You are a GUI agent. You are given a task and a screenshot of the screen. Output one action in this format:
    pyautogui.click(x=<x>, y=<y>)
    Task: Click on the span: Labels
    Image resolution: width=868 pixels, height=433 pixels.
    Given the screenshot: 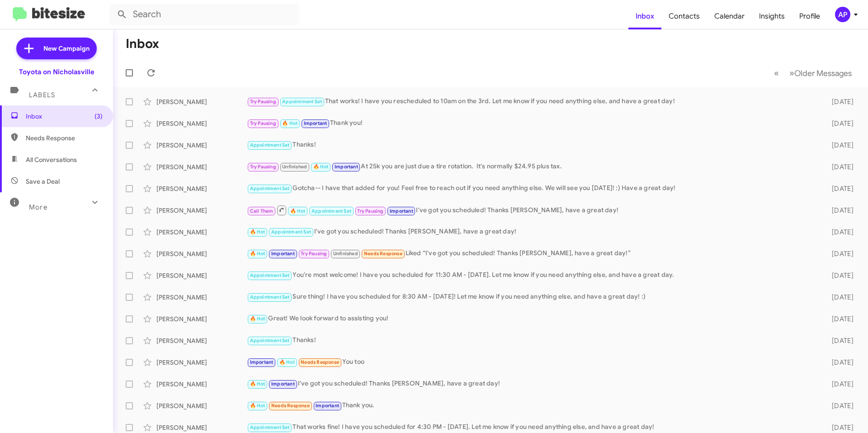 What is the action you would take?
    pyautogui.click(x=42, y=95)
    